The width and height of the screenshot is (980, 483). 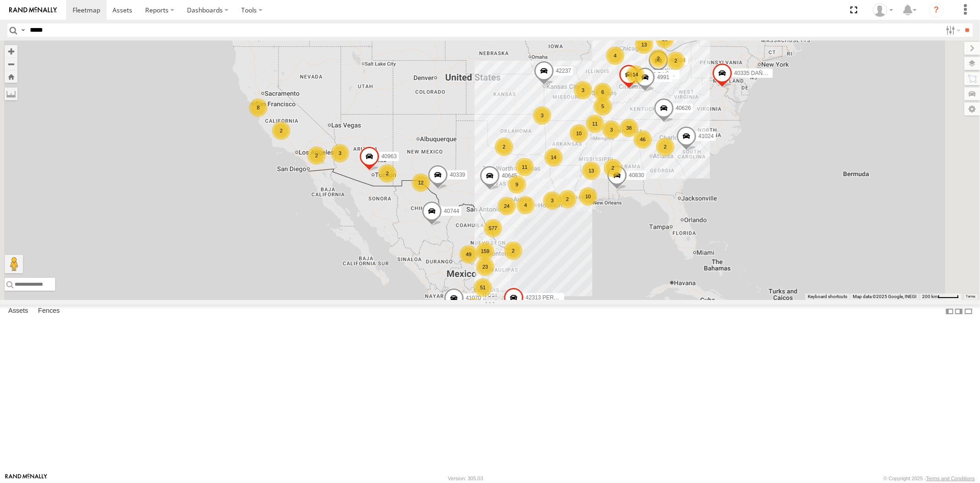 What do you see at coordinates (517, 184) in the screenshot?
I see `div: 9` at bounding box center [517, 184].